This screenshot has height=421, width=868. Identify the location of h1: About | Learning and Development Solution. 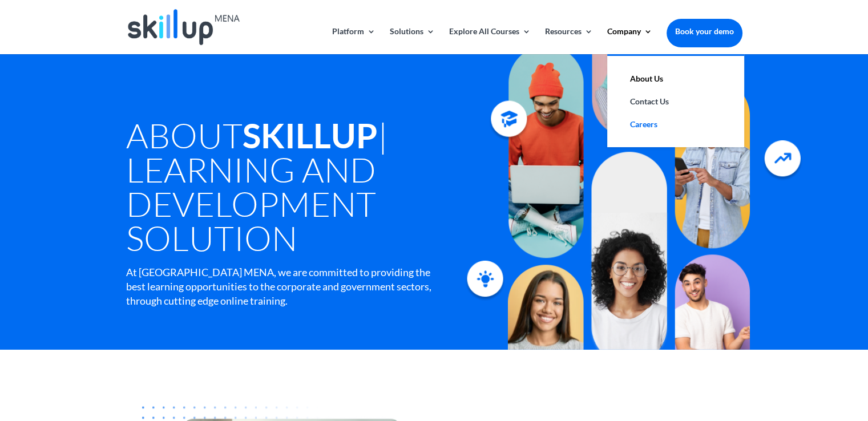
(304, 189).